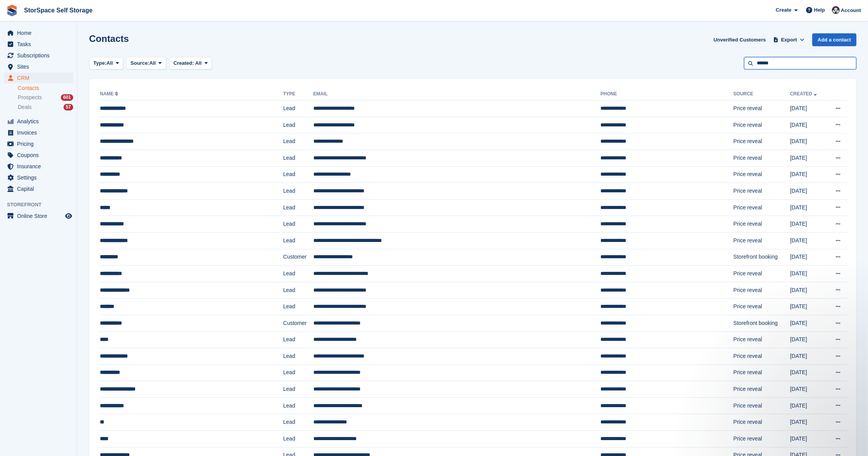 The height and width of the screenshot is (456, 868). What do you see at coordinates (41, 55) in the screenshot?
I see `span: Subscriptions` at bounding box center [41, 55].